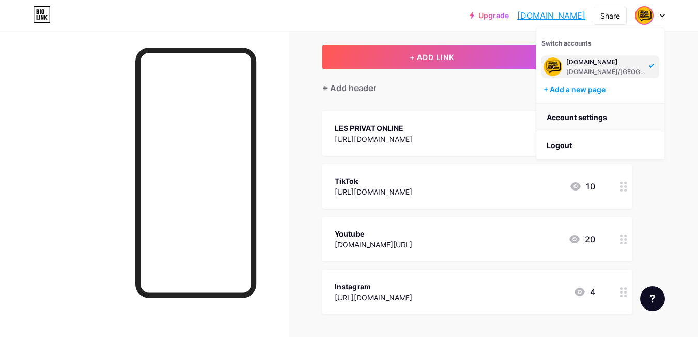 The width and height of the screenshot is (698, 337). What do you see at coordinates (374, 128) in the screenshot?
I see `div: LES PRIVAT ONLINE` at bounding box center [374, 128].